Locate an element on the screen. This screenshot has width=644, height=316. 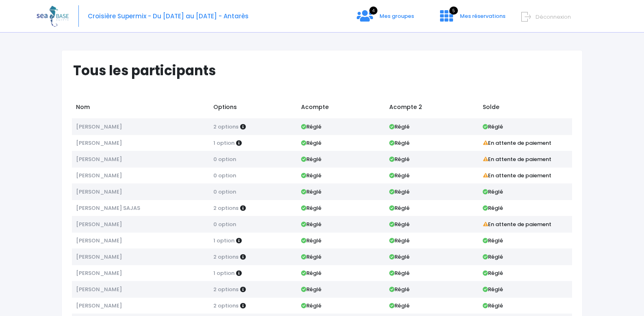
span: Mes groupes is located at coordinates (397, 16).